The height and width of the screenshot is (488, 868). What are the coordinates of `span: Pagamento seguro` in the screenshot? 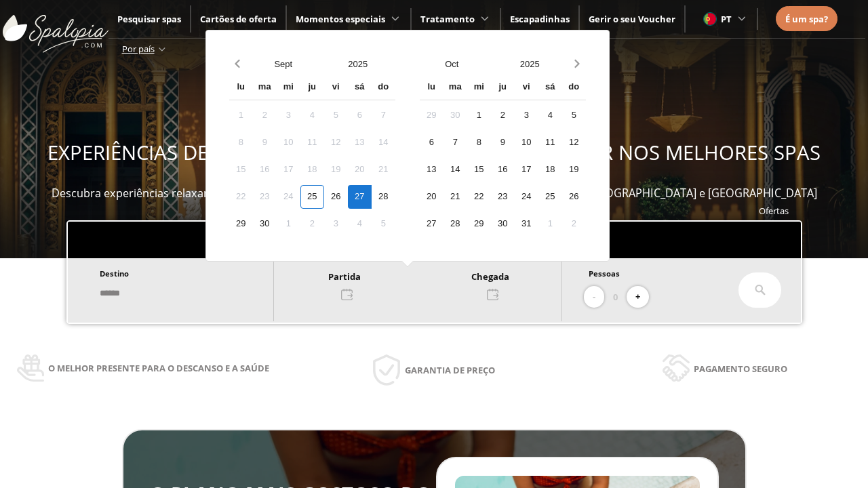 It's located at (741, 369).